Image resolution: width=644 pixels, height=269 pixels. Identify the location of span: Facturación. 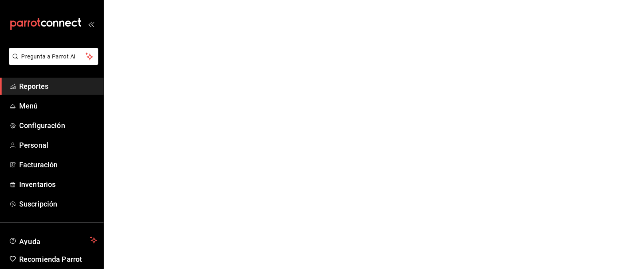
(58, 164).